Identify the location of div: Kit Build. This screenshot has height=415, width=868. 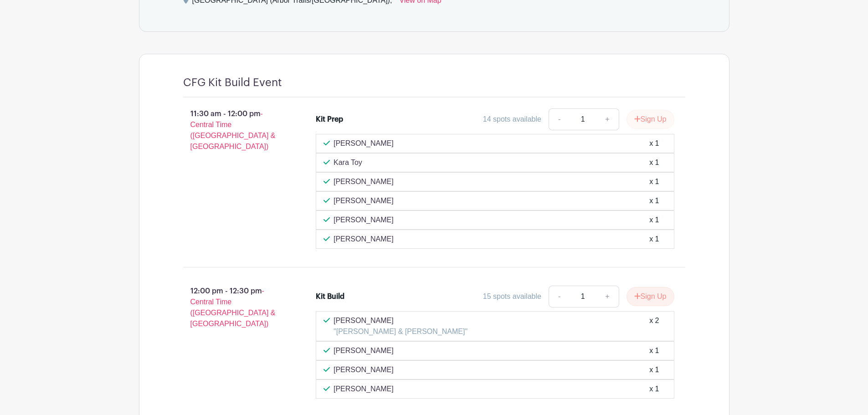
(330, 296).